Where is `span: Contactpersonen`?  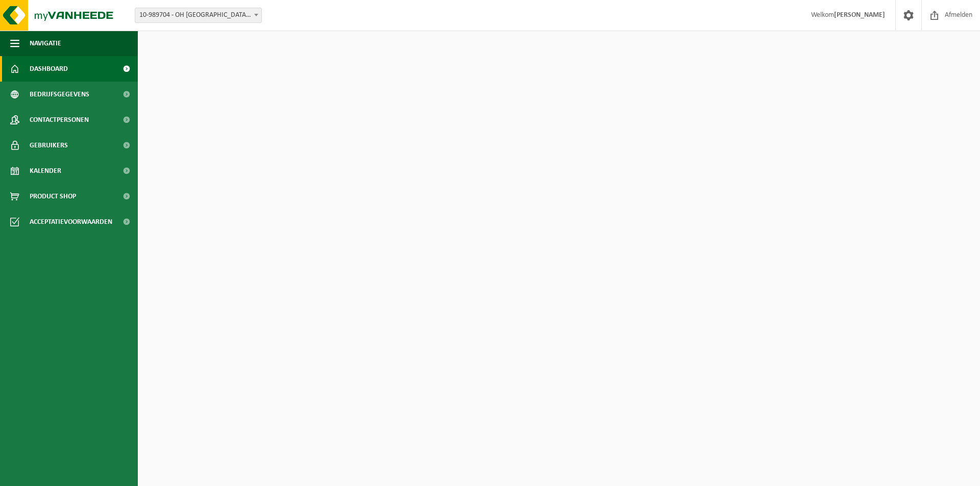
span: Contactpersonen is located at coordinates (59, 120).